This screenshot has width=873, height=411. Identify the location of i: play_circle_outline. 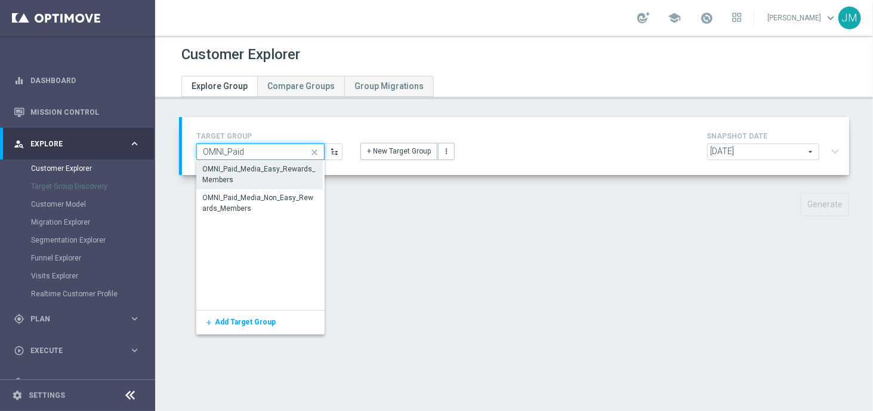
(19, 350).